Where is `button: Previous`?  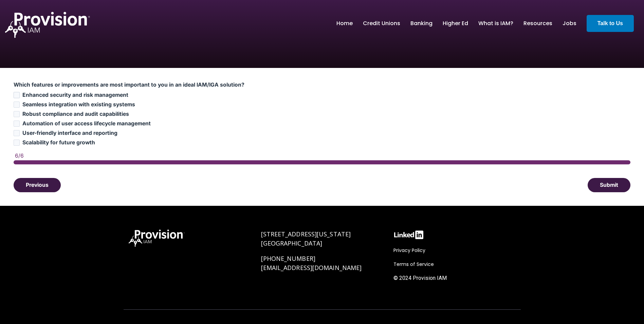
button: Previous is located at coordinates (37, 185).